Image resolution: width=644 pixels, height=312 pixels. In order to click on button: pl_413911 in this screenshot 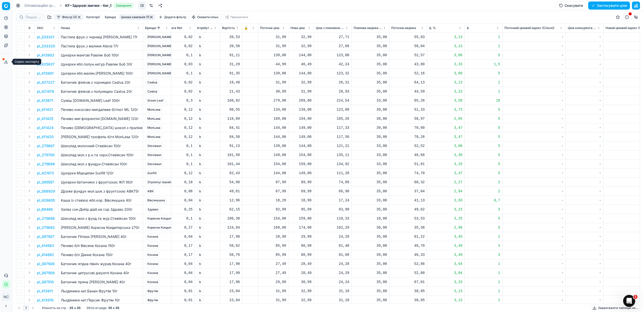, I will do `click(45, 291)`.